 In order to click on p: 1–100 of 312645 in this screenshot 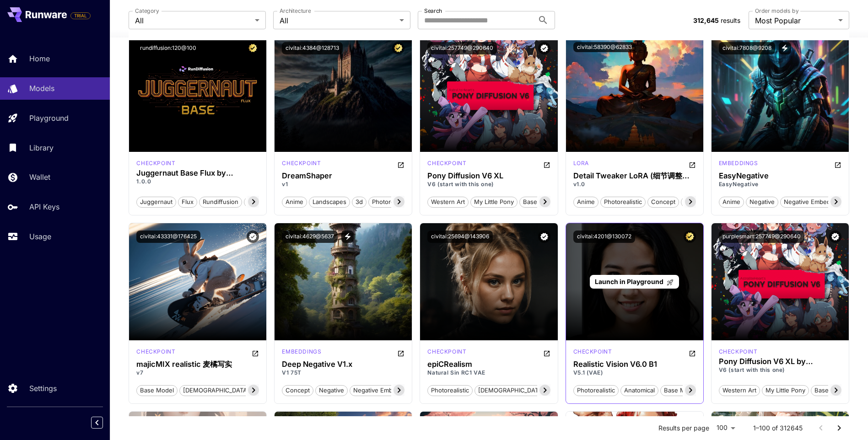, I will do `click(777, 429)`.